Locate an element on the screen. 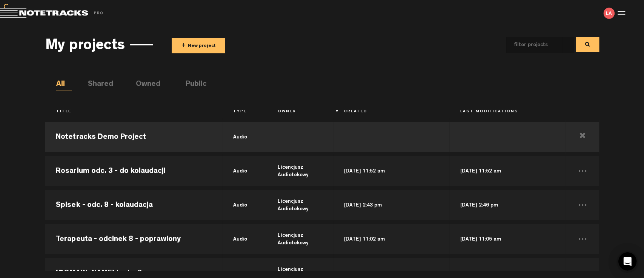 The width and height of the screenshot is (644, 278). img: letters is located at coordinates (609, 13).